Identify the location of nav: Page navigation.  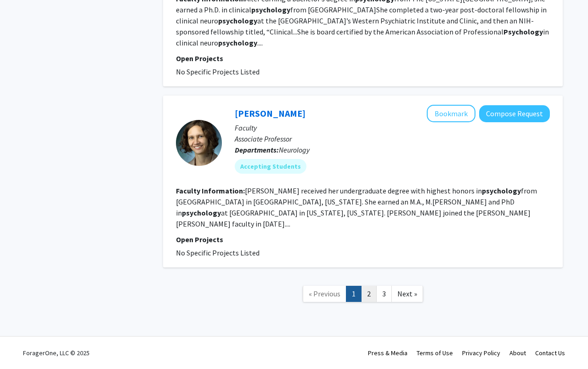
(363, 295).